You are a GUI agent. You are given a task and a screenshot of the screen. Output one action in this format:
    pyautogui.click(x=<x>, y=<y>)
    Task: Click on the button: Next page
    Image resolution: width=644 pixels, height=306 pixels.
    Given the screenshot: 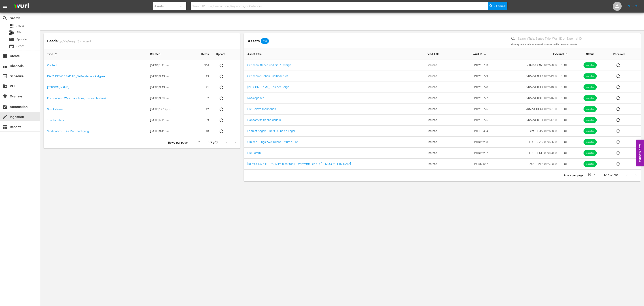 What is the action you would take?
    pyautogui.click(x=636, y=175)
    